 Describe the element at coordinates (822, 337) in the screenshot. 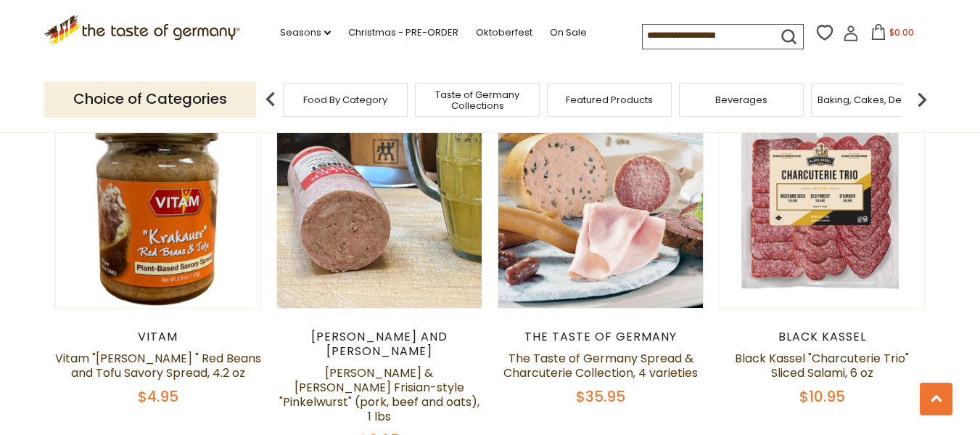

I see `div: Black Kassel` at that location.